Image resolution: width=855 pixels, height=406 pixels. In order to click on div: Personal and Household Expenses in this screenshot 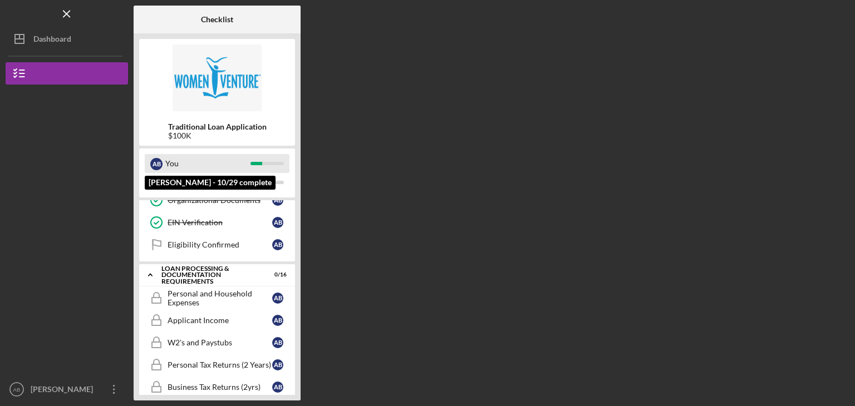, I will do `click(220, 298)`.